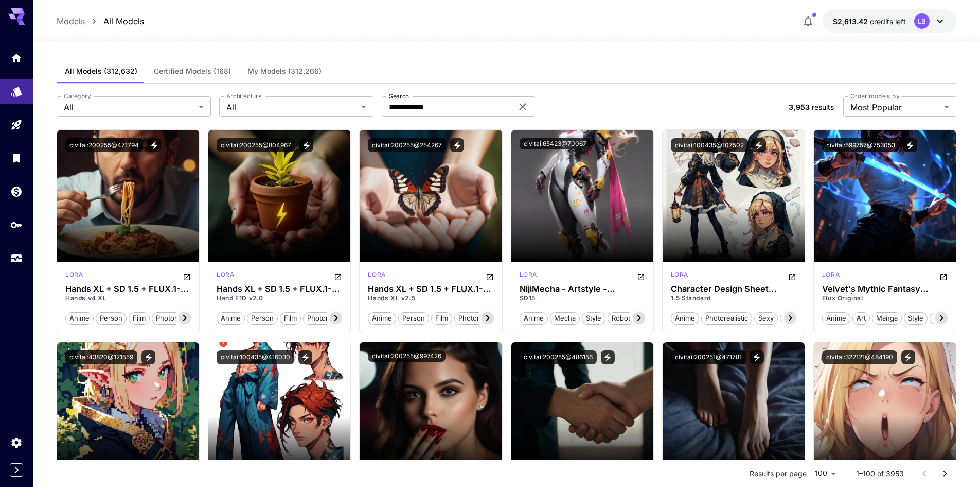 The height and width of the screenshot is (487, 980). What do you see at coordinates (16, 442) in the screenshot?
I see `div: Settings` at bounding box center [16, 442].